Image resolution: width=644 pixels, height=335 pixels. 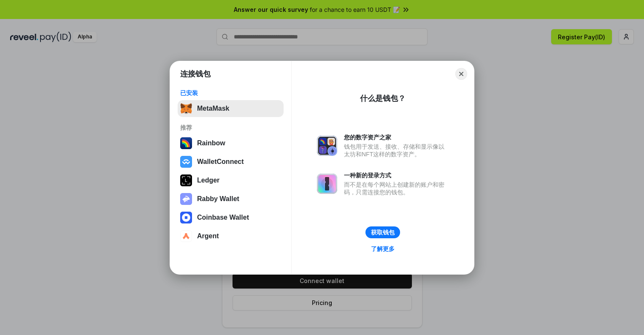 What do you see at coordinates (208, 236) in the screenshot?
I see `div: Argent` at bounding box center [208, 236].